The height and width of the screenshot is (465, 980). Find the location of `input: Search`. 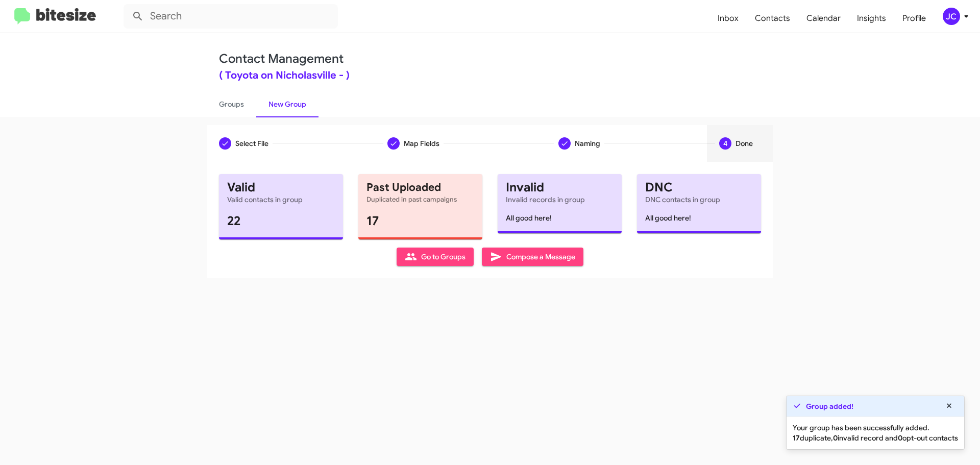

input: Search is located at coordinates (231, 16).